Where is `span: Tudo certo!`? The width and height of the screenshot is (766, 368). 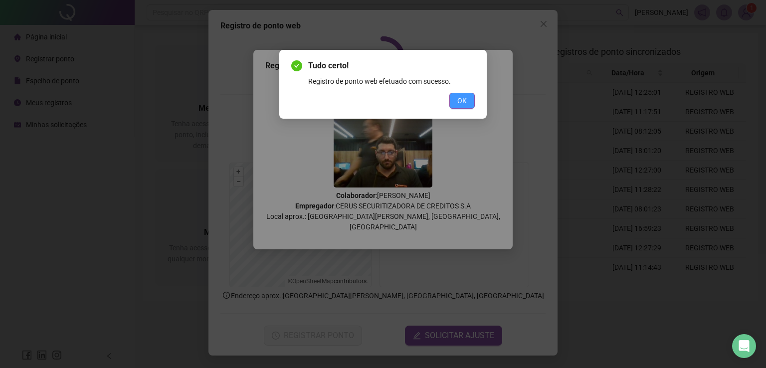 span: Tudo certo! is located at coordinates (392, 66).